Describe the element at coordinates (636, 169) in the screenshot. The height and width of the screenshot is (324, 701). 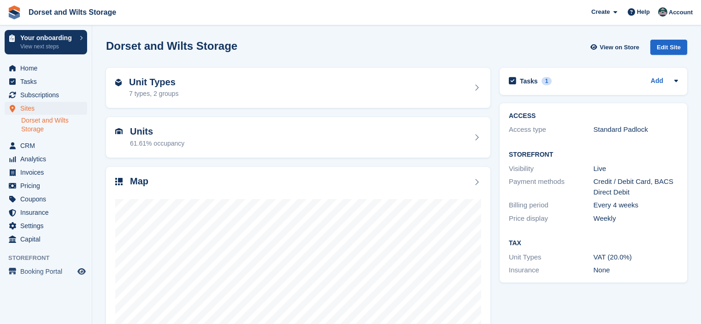
I see `div: Live` at that location.